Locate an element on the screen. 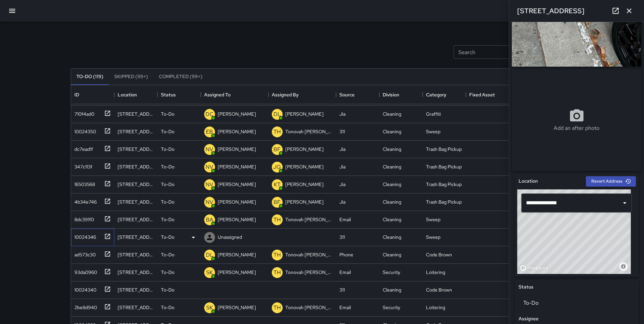 The image size is (644, 324). div: 238 Shipley Street is located at coordinates (136, 290).